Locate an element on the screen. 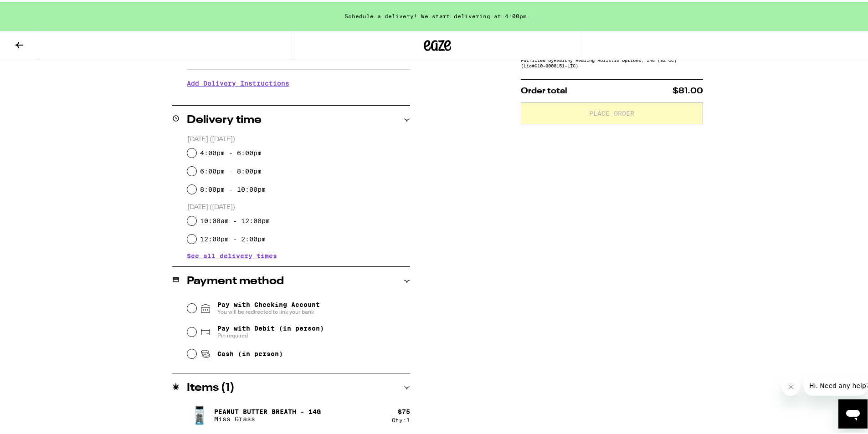 This screenshot has height=434, width=868. label: 8:00pm - 10:00pm is located at coordinates (233, 187).